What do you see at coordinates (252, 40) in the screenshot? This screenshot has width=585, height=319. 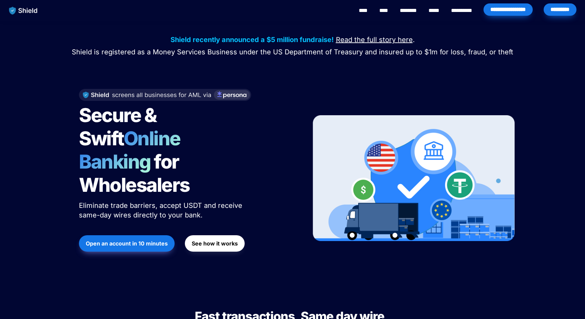 I see `strong: Shield recently announced a $5 million fundraise!` at bounding box center [252, 40].